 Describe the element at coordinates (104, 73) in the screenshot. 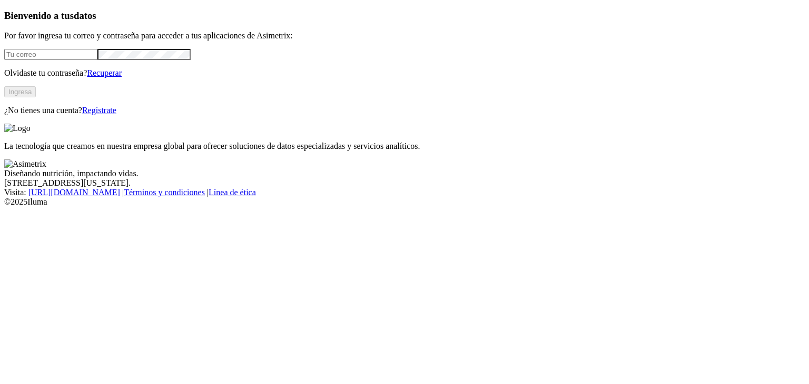

I see `a: Recuperar` at that location.